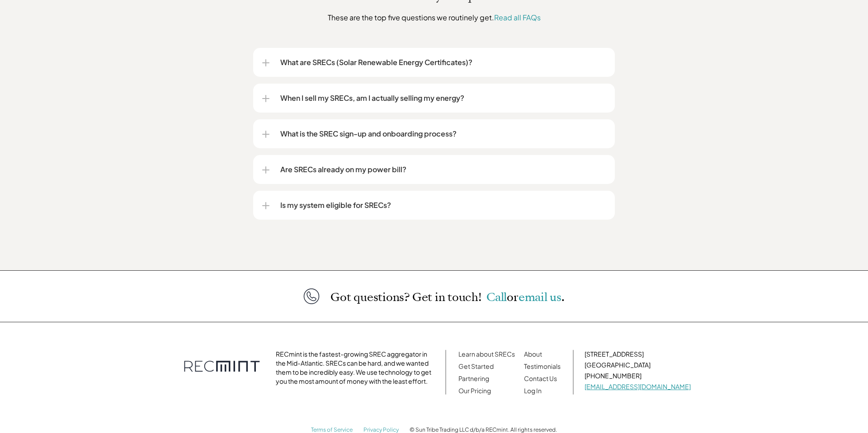  I want to click on span: or, so click(513, 297).